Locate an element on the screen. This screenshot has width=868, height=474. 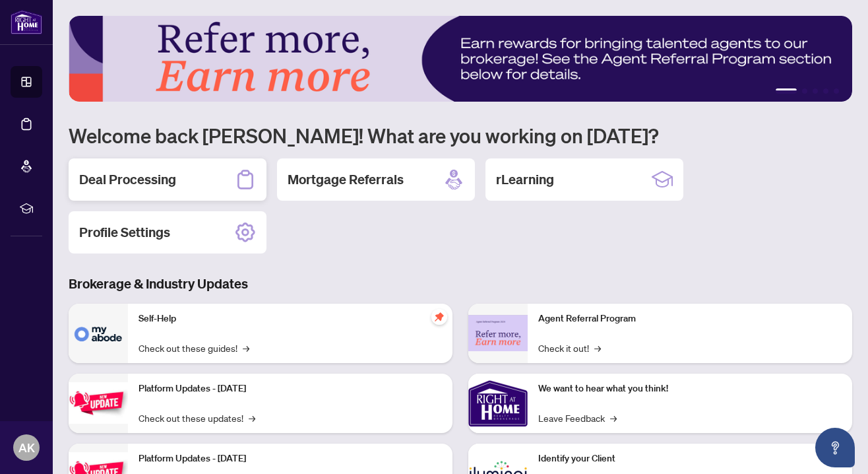
a: Check out these guides!→ is located at coordinates (194, 348).